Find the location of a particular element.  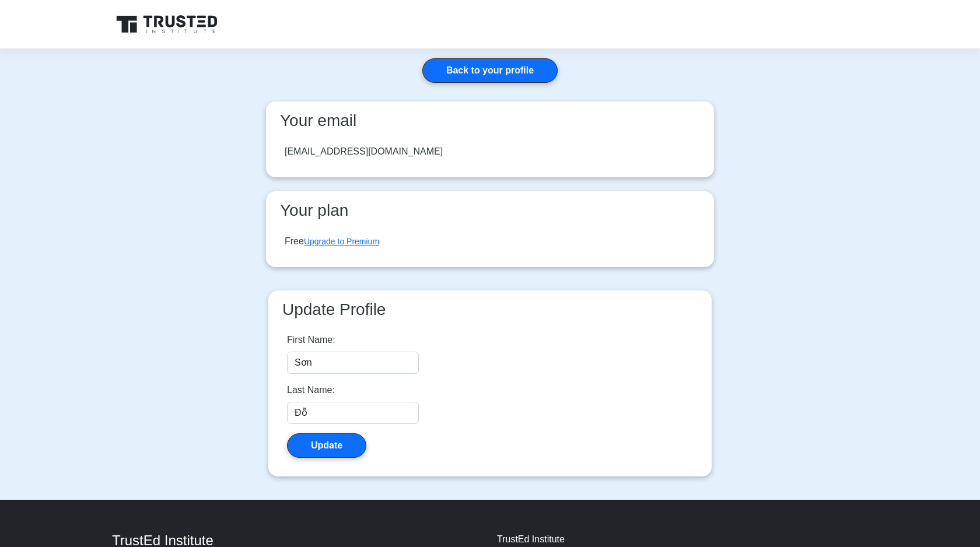

div: Free is located at coordinates (331, 241).